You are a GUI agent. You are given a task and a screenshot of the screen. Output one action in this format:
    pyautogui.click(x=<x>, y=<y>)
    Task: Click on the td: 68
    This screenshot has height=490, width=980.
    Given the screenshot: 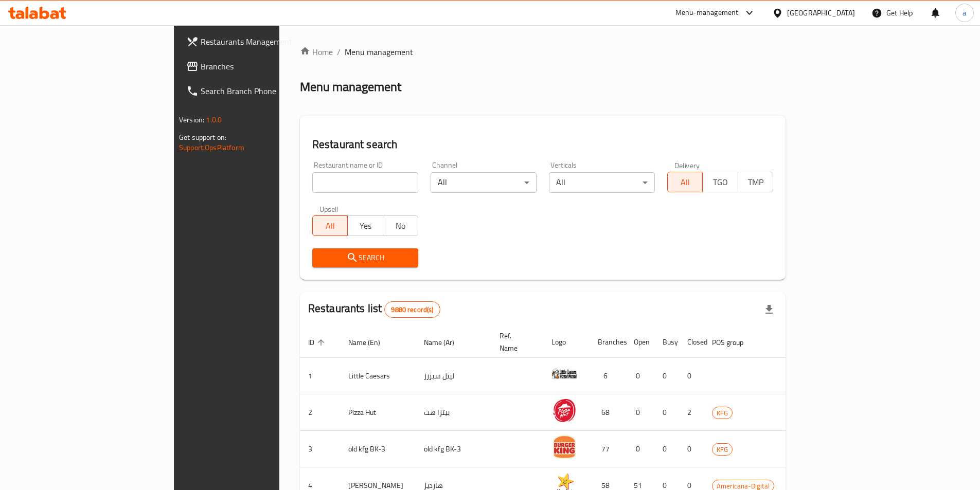 What is the action you would take?
    pyautogui.click(x=608, y=412)
    